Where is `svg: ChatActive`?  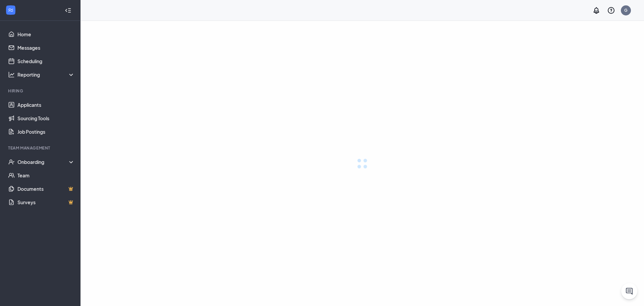
svg: ChatActive is located at coordinates (629, 291).